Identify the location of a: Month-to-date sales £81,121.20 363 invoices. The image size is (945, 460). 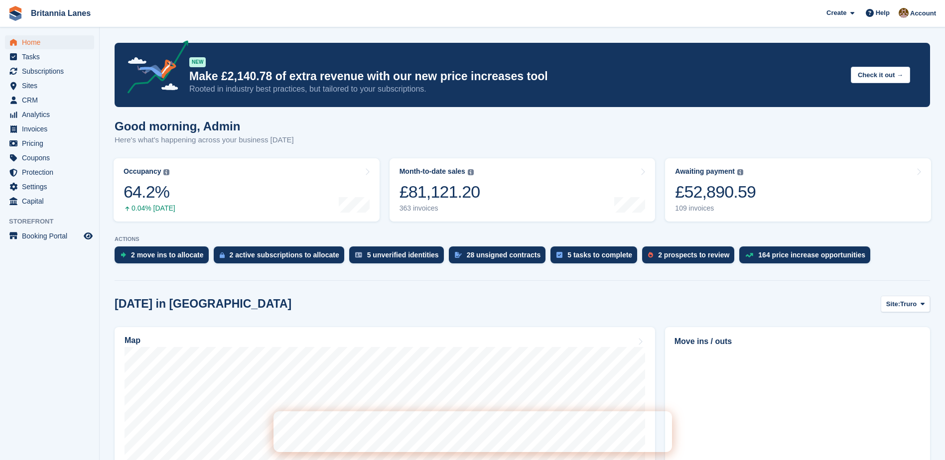
(522, 190).